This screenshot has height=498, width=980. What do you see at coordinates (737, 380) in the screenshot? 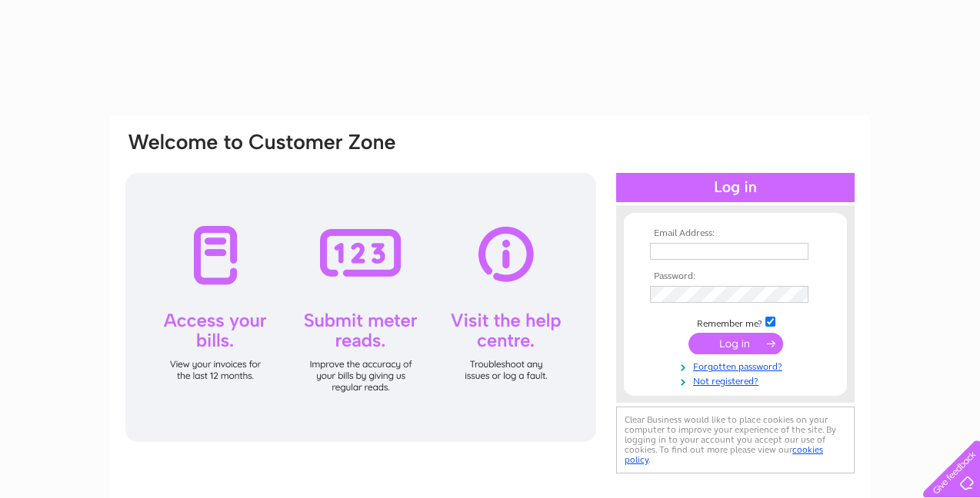
I see `a: Not registered?` at bounding box center [737, 380].